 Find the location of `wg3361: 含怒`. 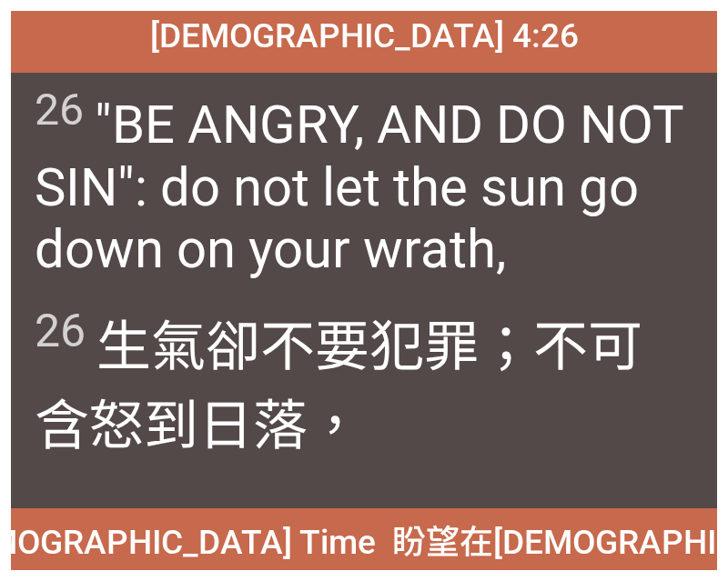

wg3361: 含怒 is located at coordinates (198, 425).